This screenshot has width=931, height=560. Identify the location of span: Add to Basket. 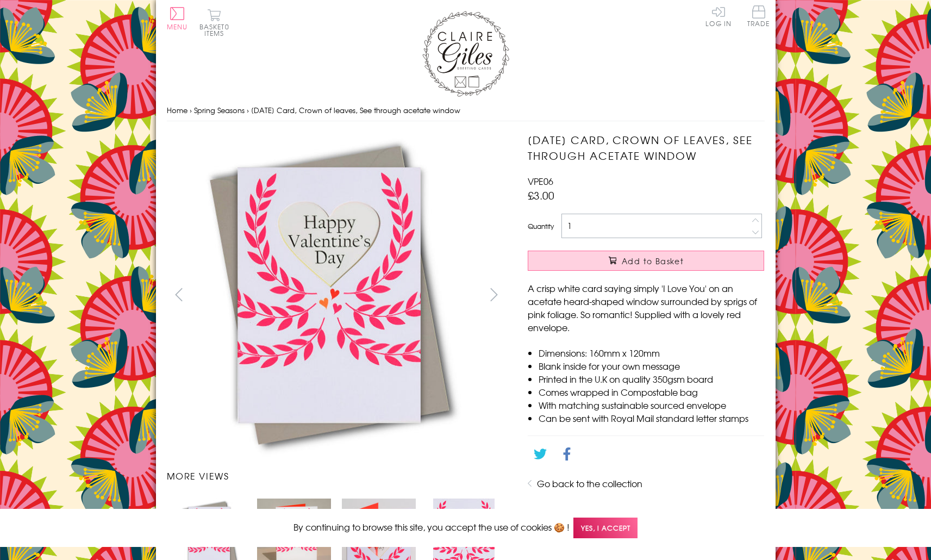
(652, 261).